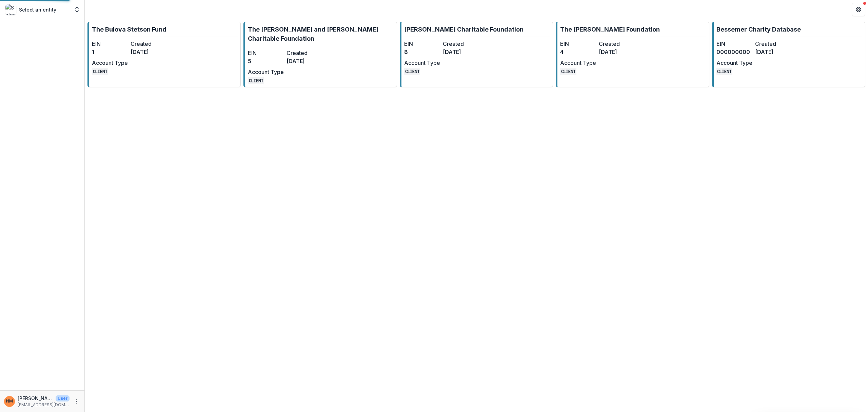  Describe the element at coordinates (578, 52) in the screenshot. I see `dd: 4` at that location.